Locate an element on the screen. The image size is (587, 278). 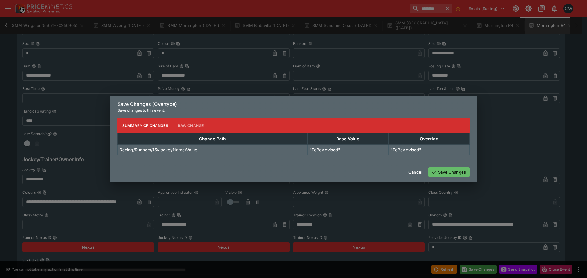
th: Change Path is located at coordinates (212, 139).